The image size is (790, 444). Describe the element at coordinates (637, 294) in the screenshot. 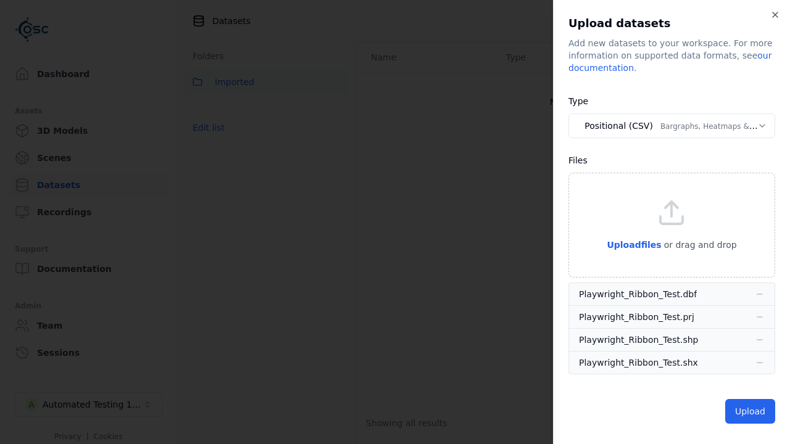

I see `div: Playwright_Ribbon_Test.dbf` at that location.